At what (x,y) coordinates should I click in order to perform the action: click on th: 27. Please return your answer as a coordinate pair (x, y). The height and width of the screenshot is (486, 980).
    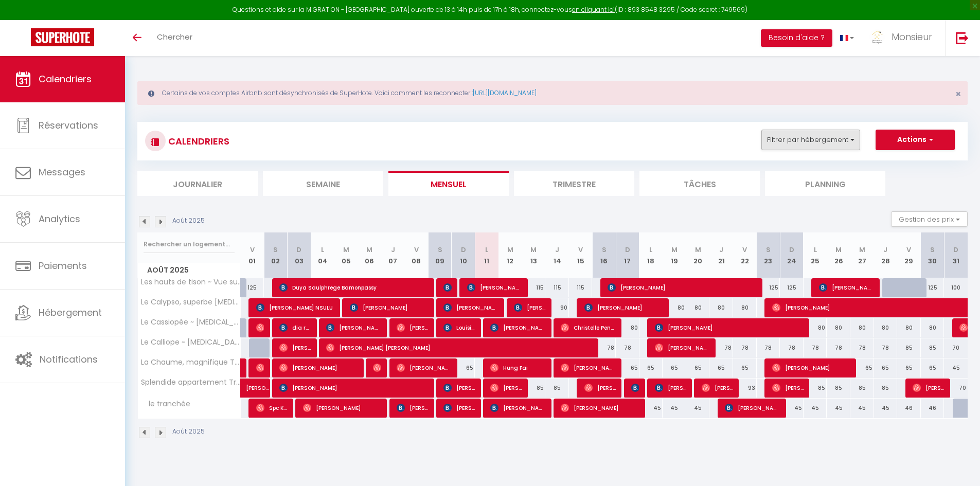
    Looking at the image, I should click on (862, 255).